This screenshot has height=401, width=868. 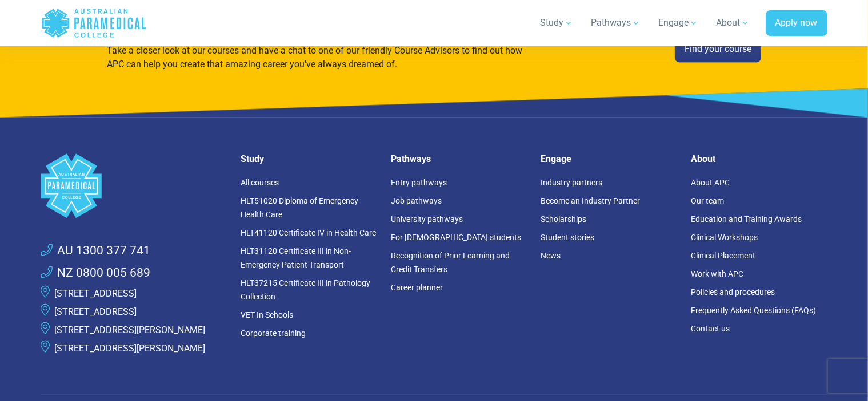 I want to click on a: Clinical Placement, so click(x=723, y=256).